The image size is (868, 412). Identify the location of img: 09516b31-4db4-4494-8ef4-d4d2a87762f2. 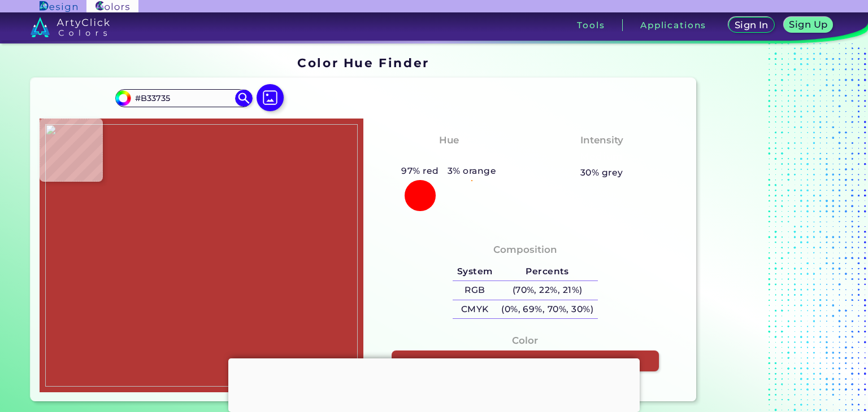
(201, 255).